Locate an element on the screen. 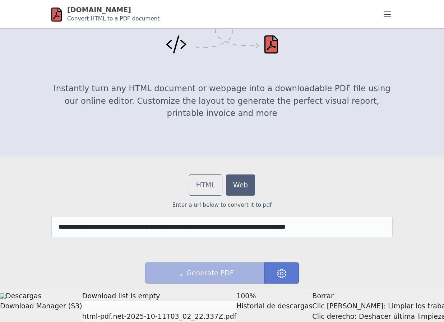 The image size is (444, 322). div: 100% is located at coordinates (274, 296).